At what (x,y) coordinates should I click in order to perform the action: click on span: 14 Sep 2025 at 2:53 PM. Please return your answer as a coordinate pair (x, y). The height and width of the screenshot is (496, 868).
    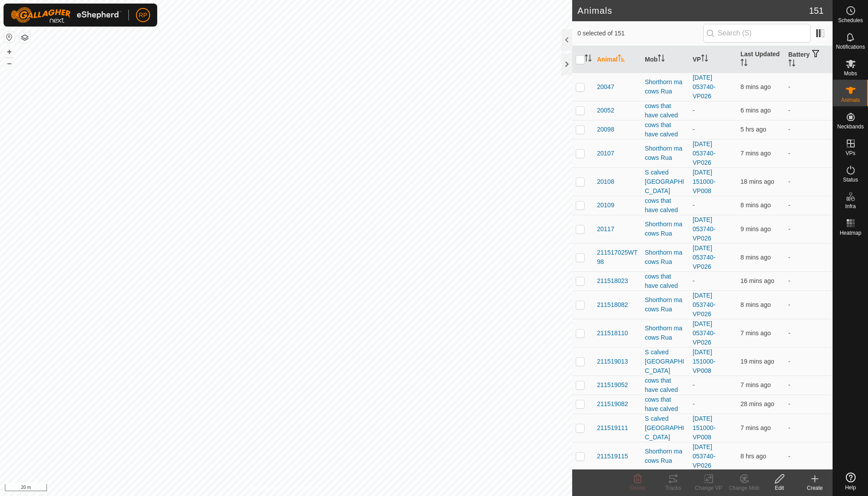
    Looking at the image, I should click on (757, 362).